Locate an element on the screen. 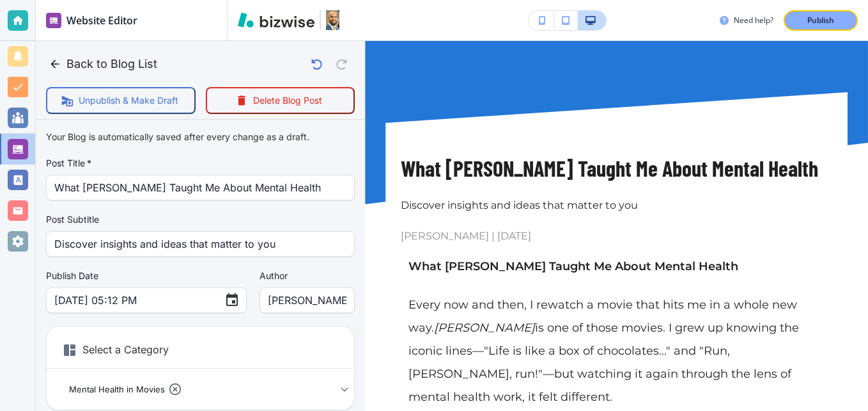  input: Enter author name is located at coordinates (306, 300).